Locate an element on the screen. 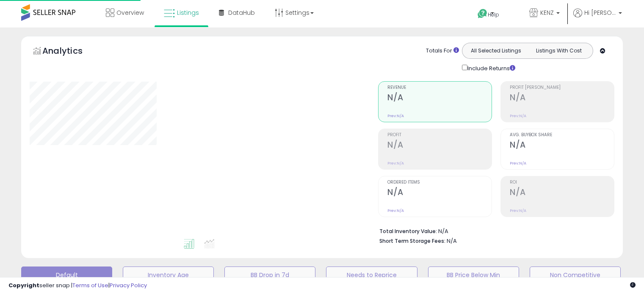 This screenshot has height=294, width=644. span: Ordered Items is located at coordinates (440, 183).